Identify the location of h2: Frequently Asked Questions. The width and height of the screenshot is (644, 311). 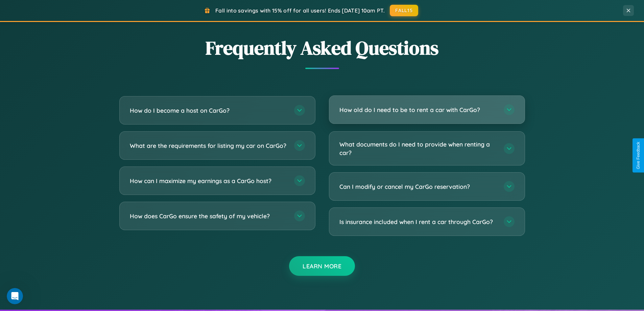
(322, 48).